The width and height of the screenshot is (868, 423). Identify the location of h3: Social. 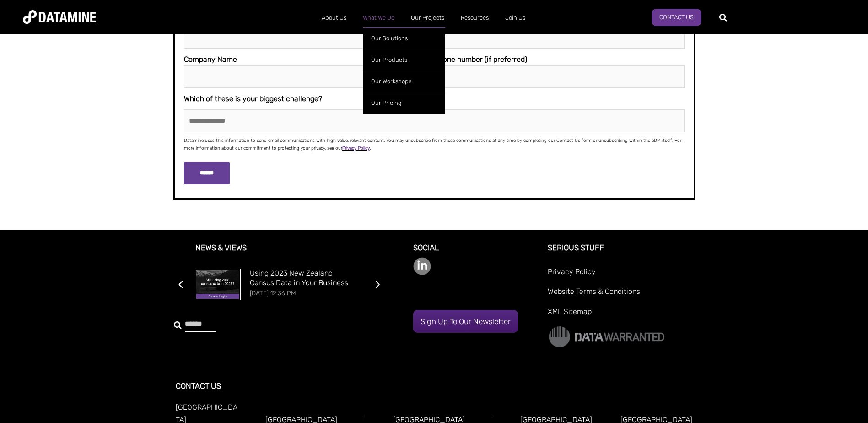
(475, 251).